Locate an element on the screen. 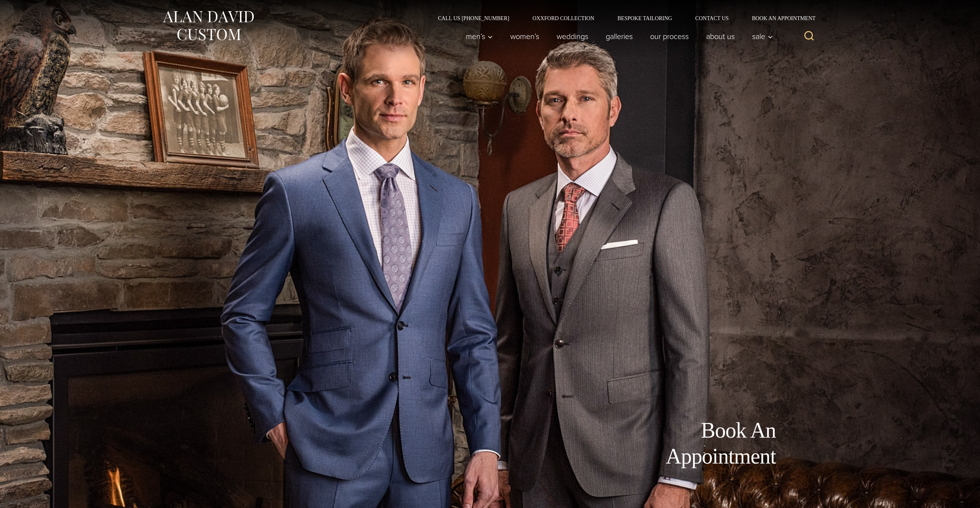 This screenshot has width=980, height=508. a: weddings is located at coordinates (573, 36).